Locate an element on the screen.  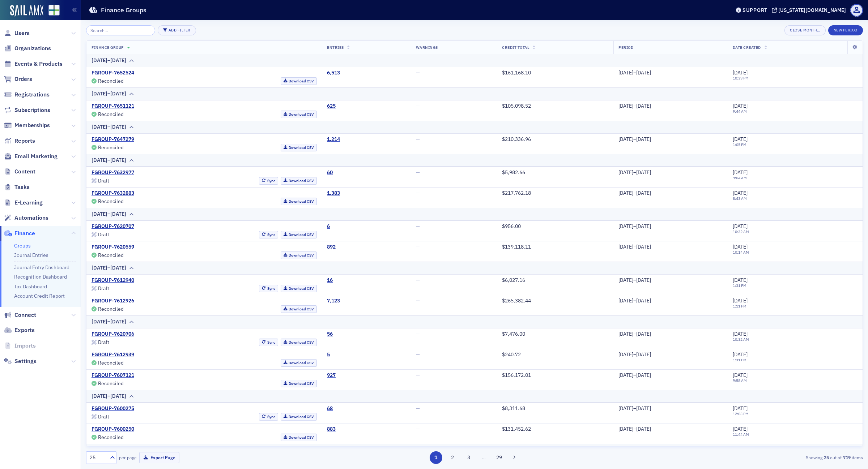
button: Close Month… is located at coordinates (805, 30).